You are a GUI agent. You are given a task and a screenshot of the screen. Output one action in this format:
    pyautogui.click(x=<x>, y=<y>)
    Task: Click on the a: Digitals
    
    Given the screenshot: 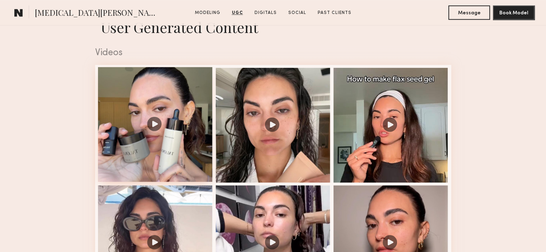 What is the action you would take?
    pyautogui.click(x=266, y=13)
    